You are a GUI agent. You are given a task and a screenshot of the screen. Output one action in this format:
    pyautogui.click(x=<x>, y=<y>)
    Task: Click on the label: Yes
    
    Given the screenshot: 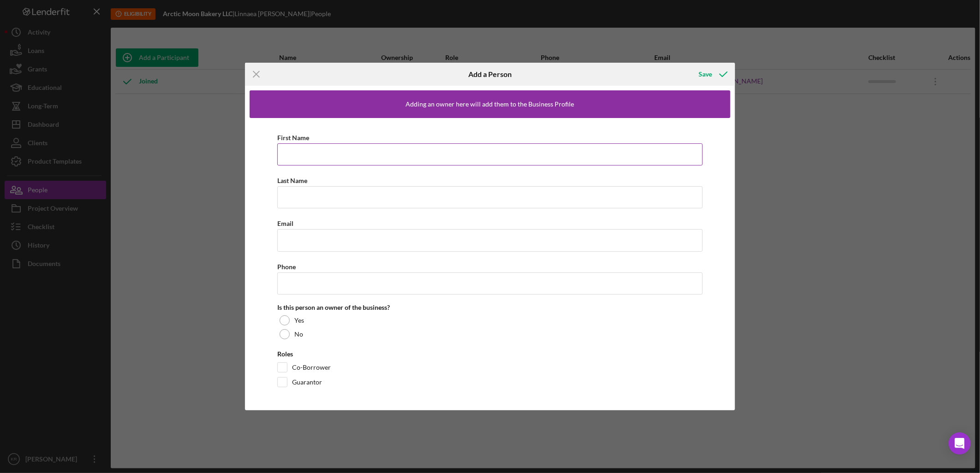 What is the action you would take?
    pyautogui.click(x=299, y=320)
    